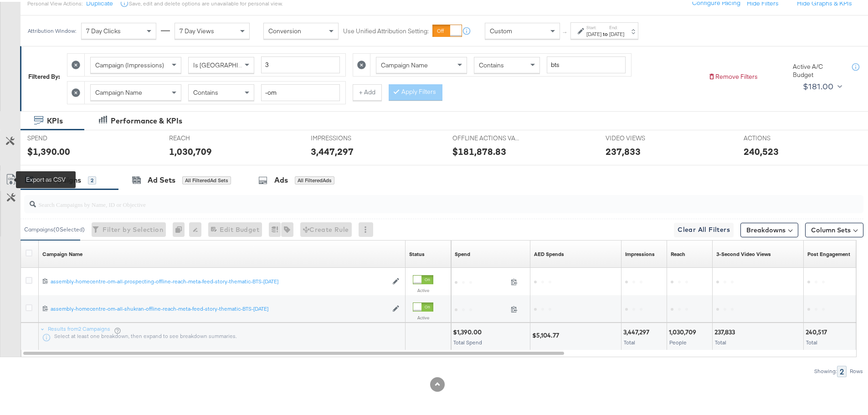 The height and width of the screenshot is (415, 868). What do you see at coordinates (817, 331) in the screenshot?
I see `div: 240,517` at bounding box center [817, 331].